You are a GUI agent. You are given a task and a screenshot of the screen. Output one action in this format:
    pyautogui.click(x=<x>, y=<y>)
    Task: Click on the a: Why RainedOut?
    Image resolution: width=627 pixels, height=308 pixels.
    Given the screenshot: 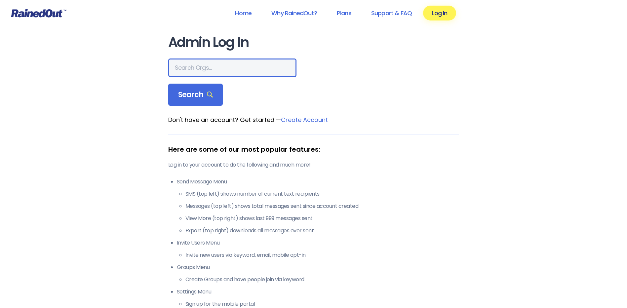 What is the action you would take?
    pyautogui.click(x=294, y=13)
    